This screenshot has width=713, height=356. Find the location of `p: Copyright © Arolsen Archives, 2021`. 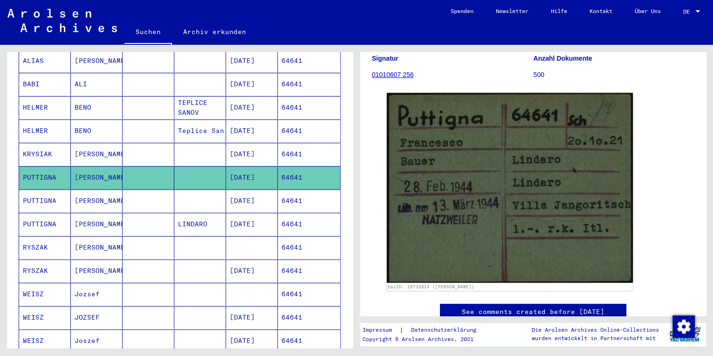

p: Copyright © Arolsen Archives, 2021 is located at coordinates (425, 339).